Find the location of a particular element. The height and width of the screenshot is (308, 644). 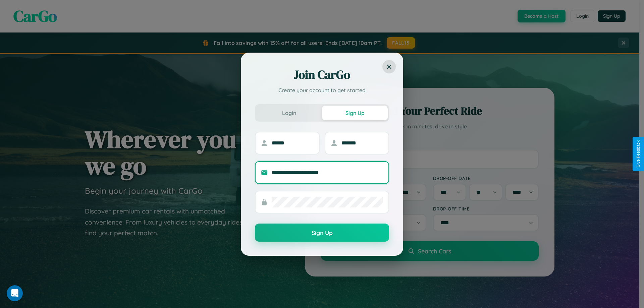

h2: Join CarGo is located at coordinates (322, 75).